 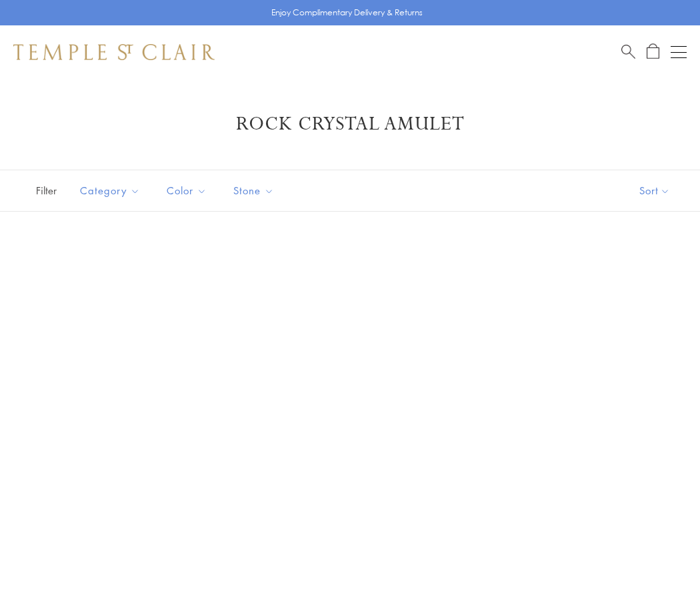 What do you see at coordinates (114, 52) in the screenshot?
I see `img: Temple St. Clair` at bounding box center [114, 52].